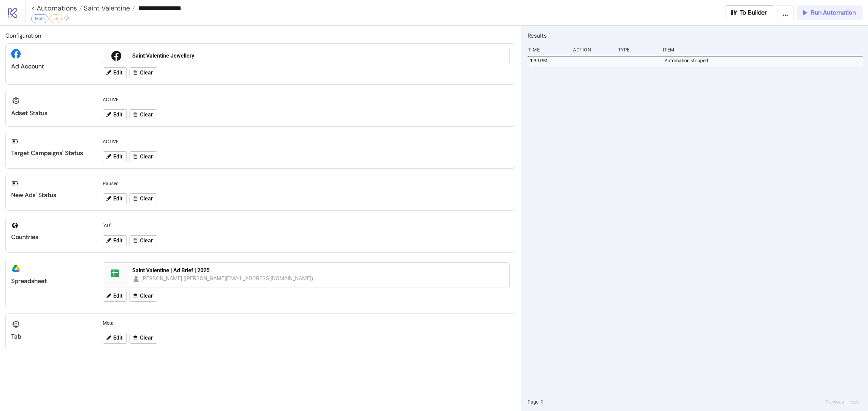 The image size is (868, 411). What do you see at coordinates (637, 50) in the screenshot?
I see `div: Type` at bounding box center [637, 50].